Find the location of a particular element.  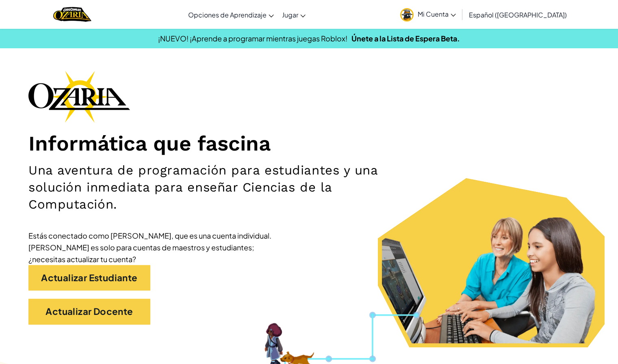

img: Ozaria branding logo is located at coordinates (79, 97).